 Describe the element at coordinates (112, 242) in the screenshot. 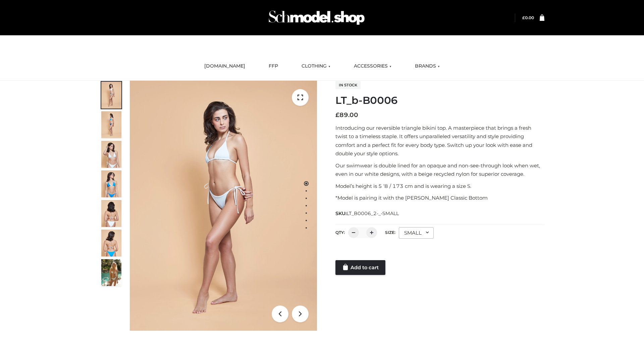

I see `img: ArielClassicBikiniTop_CloudNine_AzureSky_OW114ECO_8-scaled.jpg` at that location.